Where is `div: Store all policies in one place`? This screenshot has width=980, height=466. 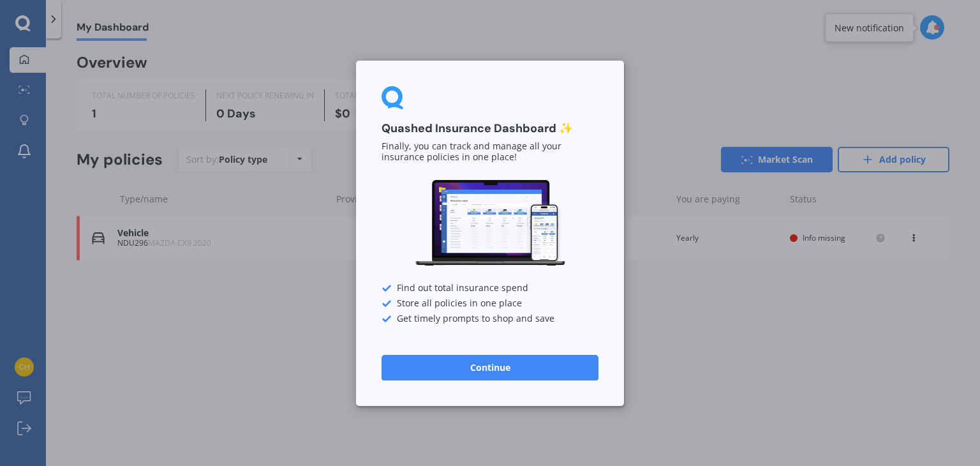 div: Store all policies in one place is located at coordinates (490, 303).